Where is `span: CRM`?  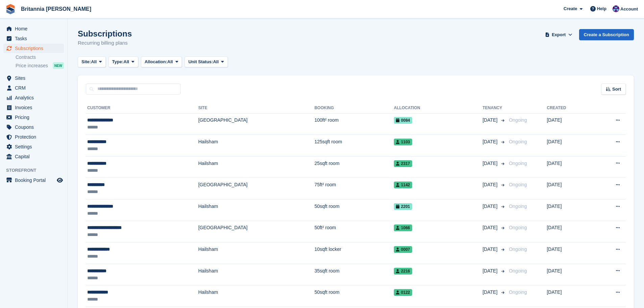 span: CRM is located at coordinates (35, 88).